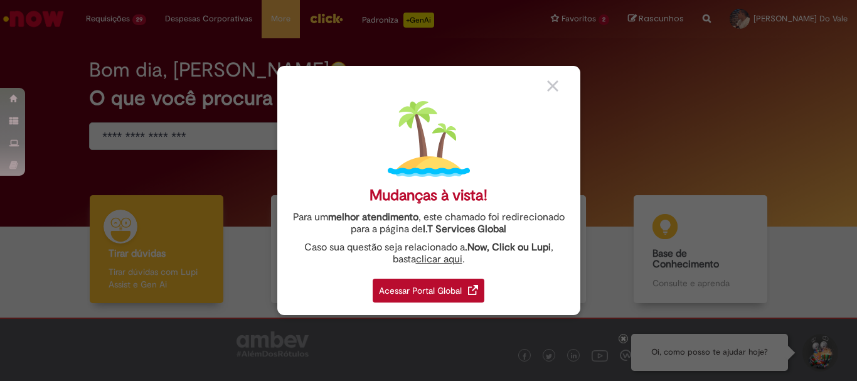 This screenshot has width=857, height=381. What do you see at coordinates (553, 86) in the screenshot?
I see `img: close_button_grey.png` at bounding box center [553, 86].